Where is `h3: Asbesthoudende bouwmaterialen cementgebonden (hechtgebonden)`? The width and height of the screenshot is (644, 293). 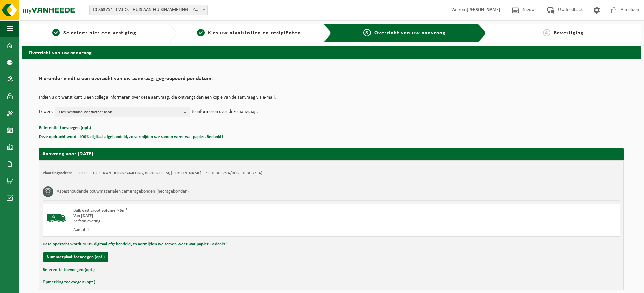
h3: Asbesthoudende bouwmaterialen cementgebonden (hechtgebonden) is located at coordinates (123, 192).